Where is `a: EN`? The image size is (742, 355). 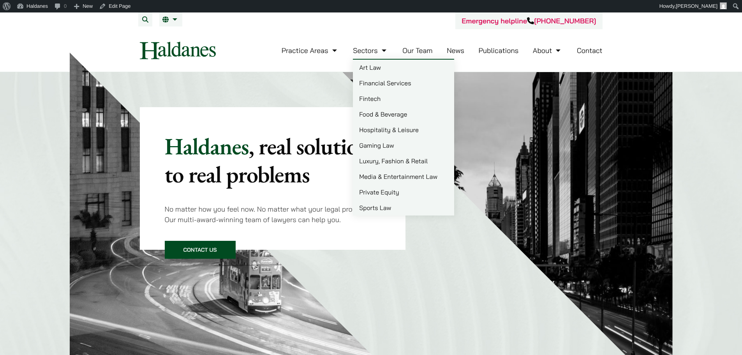
a: EN is located at coordinates (171, 19).